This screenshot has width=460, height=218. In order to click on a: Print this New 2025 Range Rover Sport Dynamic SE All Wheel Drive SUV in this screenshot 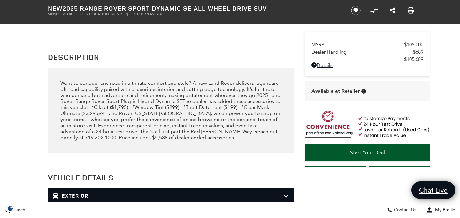, I will do `click(411, 11)`.